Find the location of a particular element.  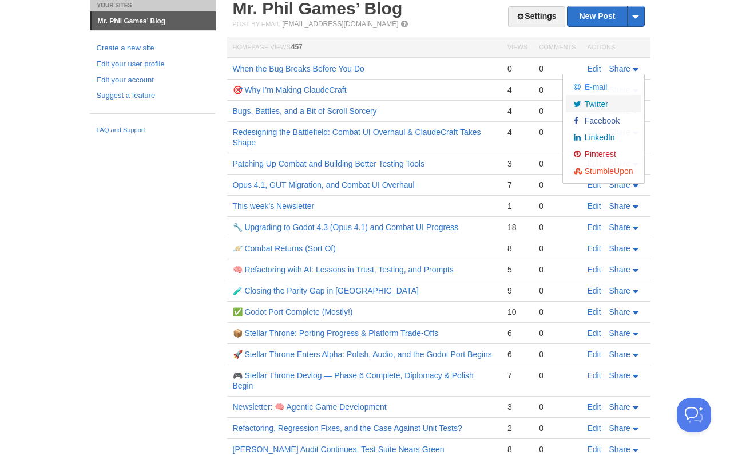

div: 10 is located at coordinates (517, 312).